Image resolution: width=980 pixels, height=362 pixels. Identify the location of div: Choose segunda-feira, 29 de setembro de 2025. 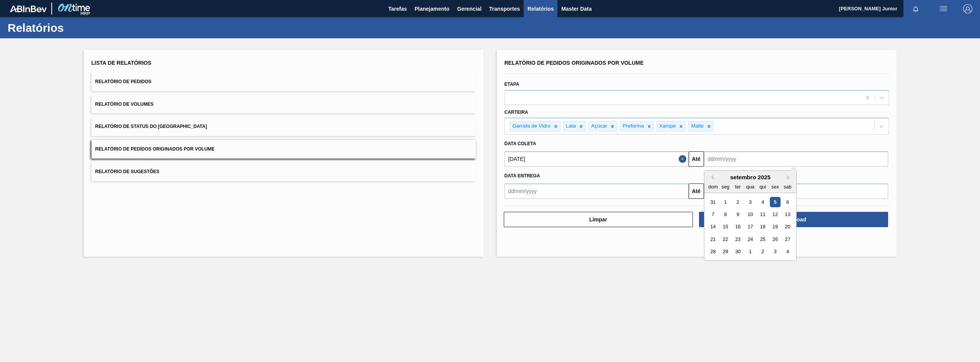
(725, 251).